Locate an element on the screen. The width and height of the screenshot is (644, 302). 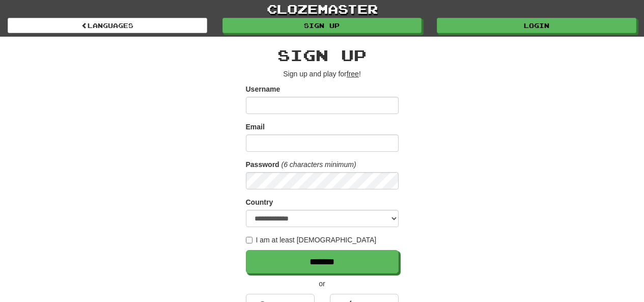
p: Sign up and play for ! is located at coordinates (322, 74).